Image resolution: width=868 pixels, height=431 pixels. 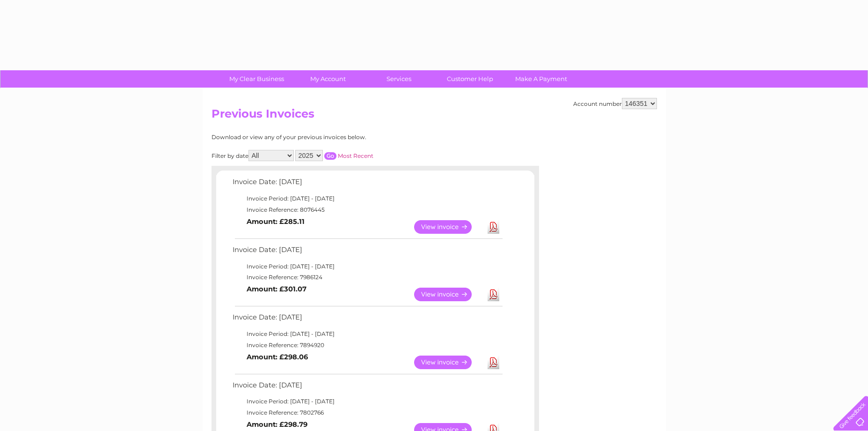 What do you see at coordinates (367, 278) in the screenshot?
I see `td: Invoice Reference: 7986124` at bounding box center [367, 278].